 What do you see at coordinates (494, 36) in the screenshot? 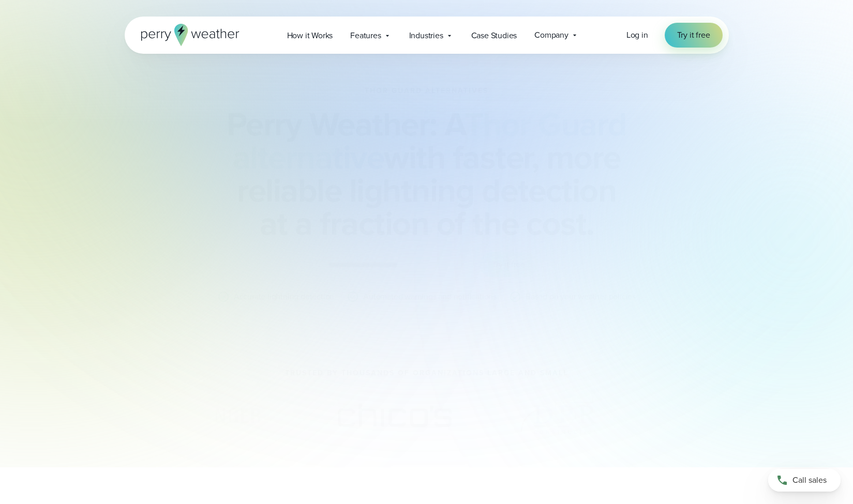
I see `span: Case Studies` at bounding box center [494, 36].